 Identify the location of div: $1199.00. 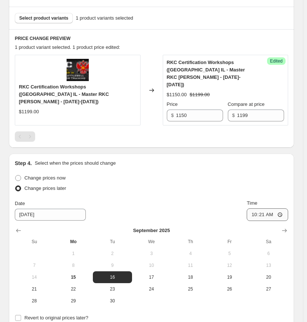
(29, 112).